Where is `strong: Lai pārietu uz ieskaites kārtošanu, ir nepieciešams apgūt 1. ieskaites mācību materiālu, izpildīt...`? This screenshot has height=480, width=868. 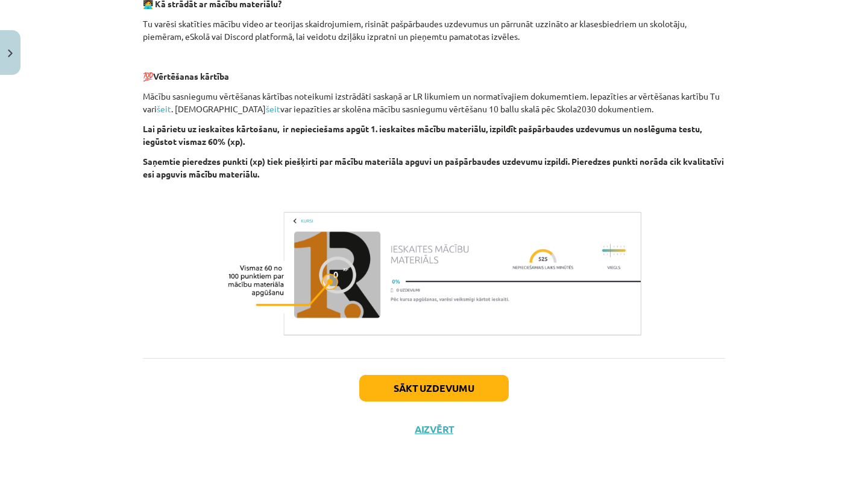
strong: Lai pārietu uz ieskaites kārtošanu, ir nepieciešams apgūt 1. ieskaites mācību materiālu, izpildīt... is located at coordinates (422, 134).